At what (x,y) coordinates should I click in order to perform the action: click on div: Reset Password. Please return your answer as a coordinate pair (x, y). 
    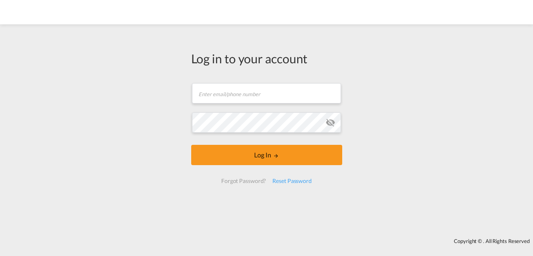
    Looking at the image, I should click on (292, 181).